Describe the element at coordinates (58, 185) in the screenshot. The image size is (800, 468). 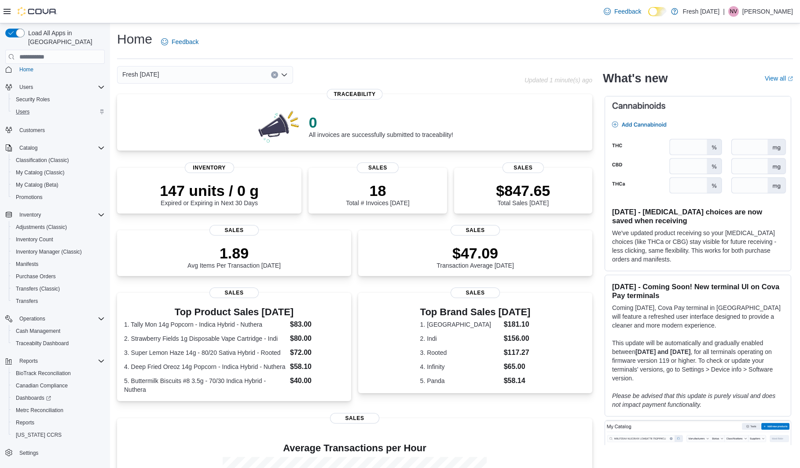
I see `span: My Catalog (Beta)` at that location.